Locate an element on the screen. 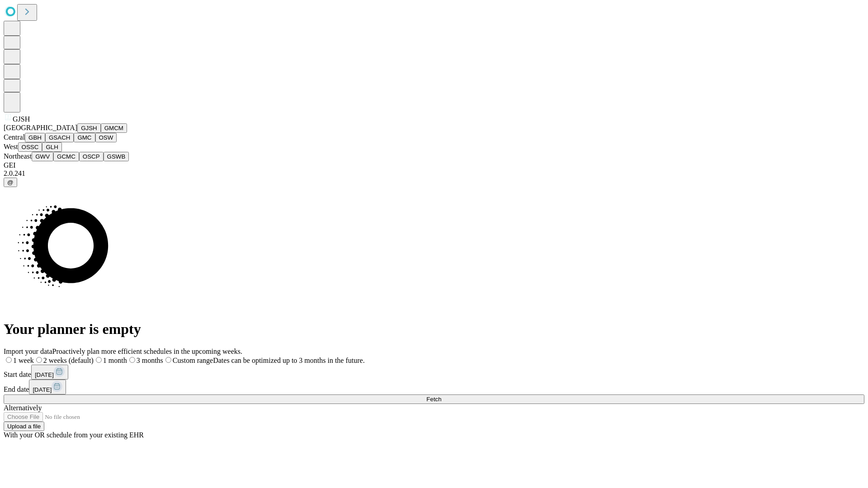 This screenshot has height=488, width=868. span: 3 months is located at coordinates (150, 360).